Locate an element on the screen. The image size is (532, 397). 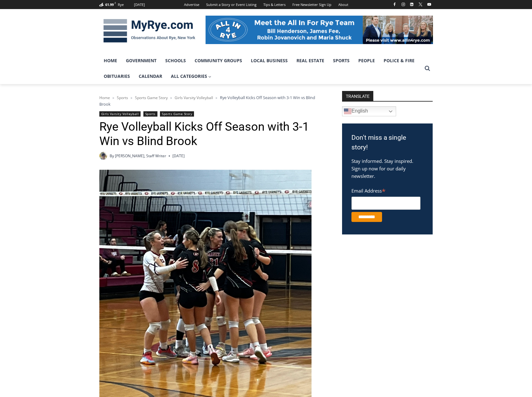
h1: Rye Volleyball Kicks Off Season with 3-1 Win vs Blind Brook is located at coordinates (213, 133).